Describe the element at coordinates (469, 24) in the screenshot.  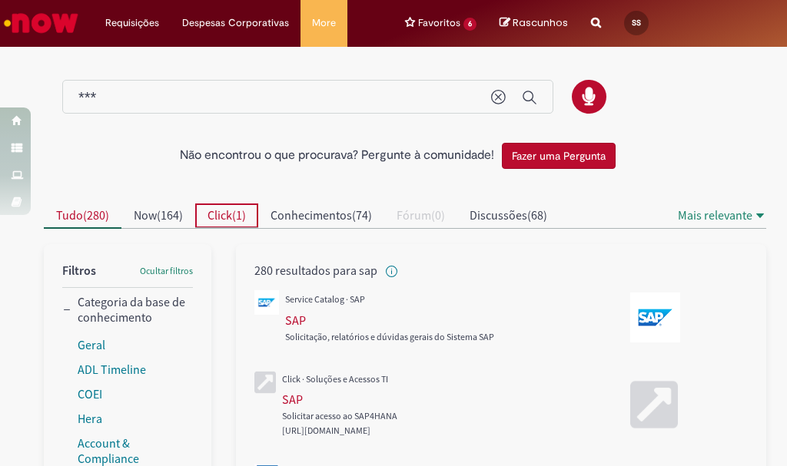
I see `span: 6` at that location.